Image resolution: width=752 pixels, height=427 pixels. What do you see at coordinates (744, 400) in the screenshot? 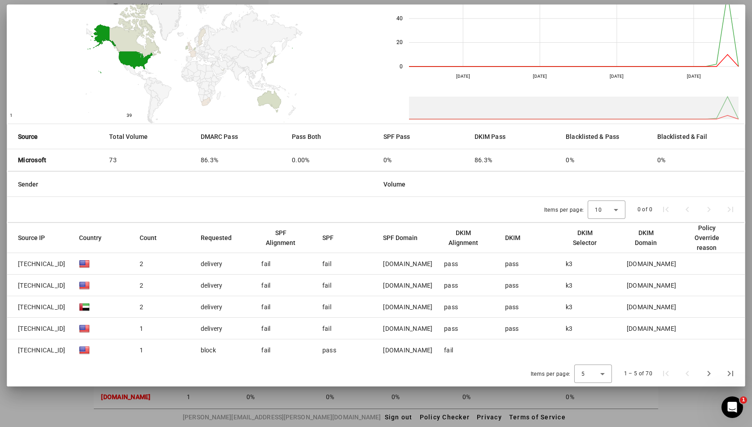
I see `span: 1` at bounding box center [744, 400].